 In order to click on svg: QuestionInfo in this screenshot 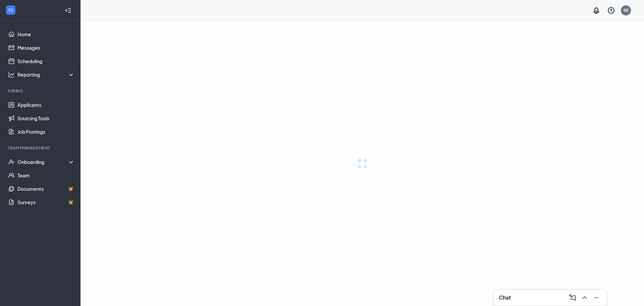, I will do `click(611, 11)`.